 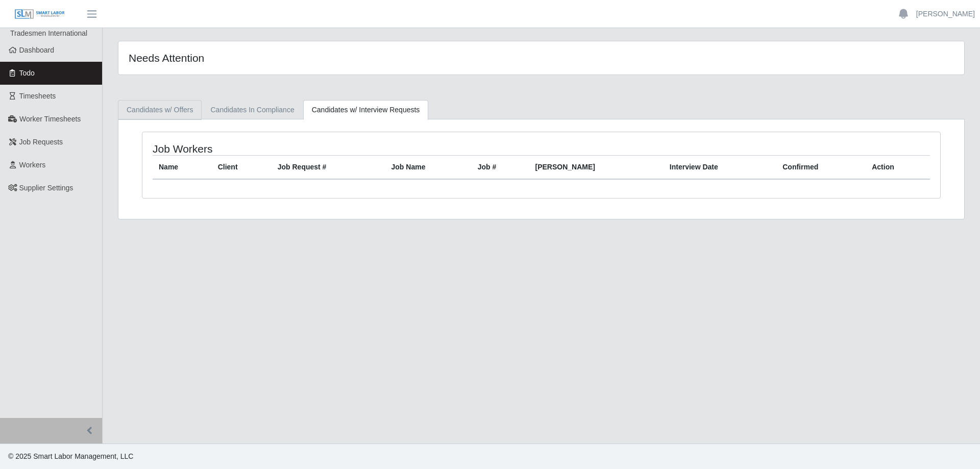 What do you see at coordinates (720, 168) in the screenshot?
I see `th: Interview Date` at bounding box center [720, 168].